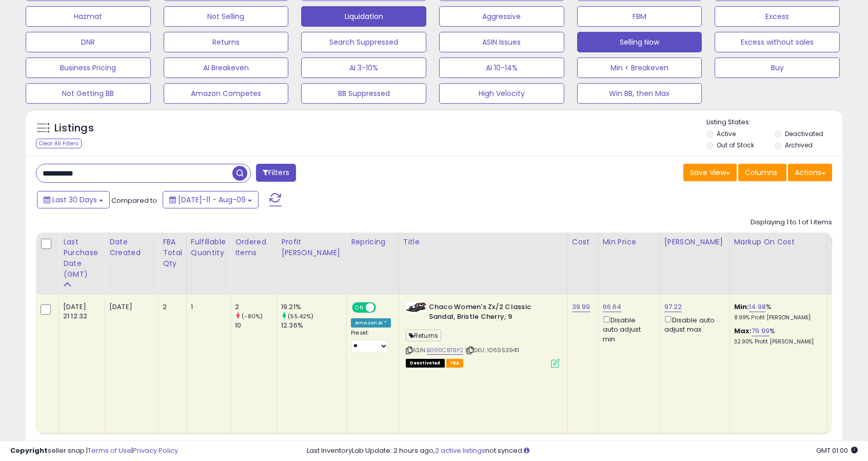  Describe the element at coordinates (640, 16) in the screenshot. I see `button: FBM` at that location.